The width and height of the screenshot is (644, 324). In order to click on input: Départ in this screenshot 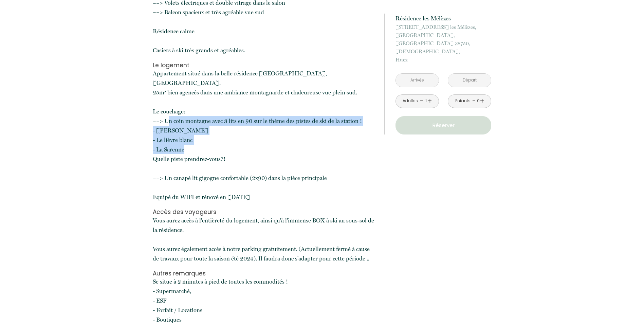, I will do `click(469, 80)`.